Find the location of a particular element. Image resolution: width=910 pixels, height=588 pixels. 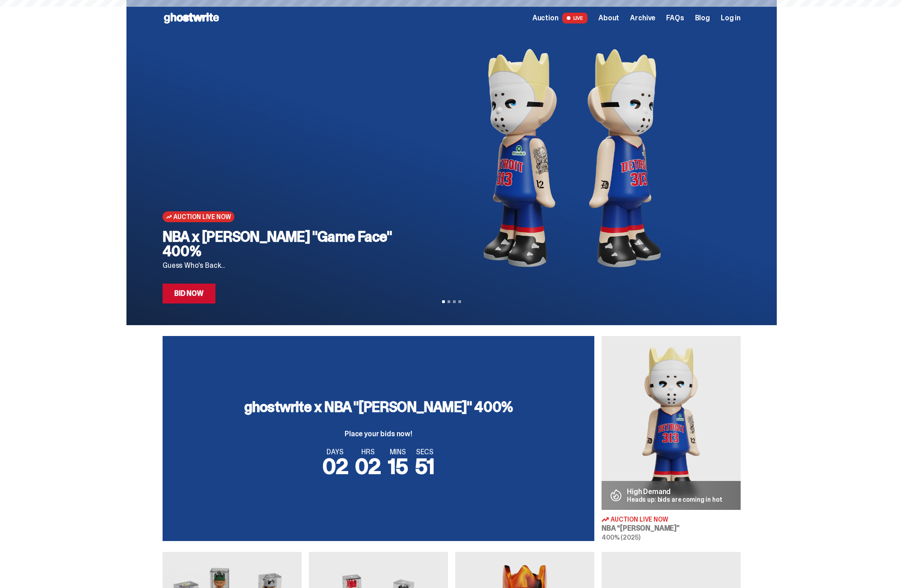

a: Archive is located at coordinates (643, 18).